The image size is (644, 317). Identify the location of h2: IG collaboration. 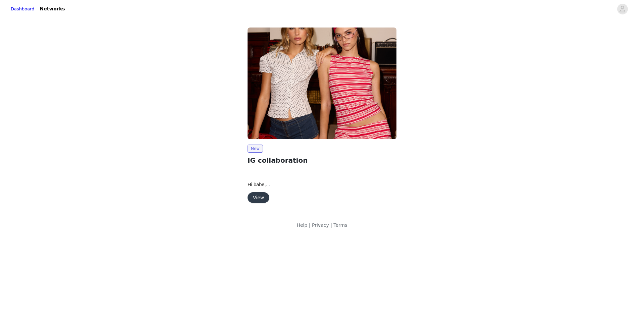
(322, 160).